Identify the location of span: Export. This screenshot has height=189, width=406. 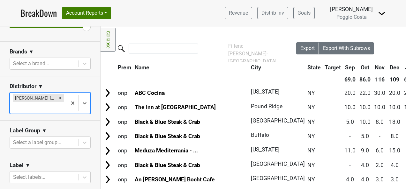
(307, 48).